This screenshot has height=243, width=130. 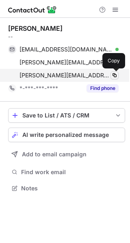 I want to click on div: Save to List / ATS / CRM, so click(x=66, y=115).